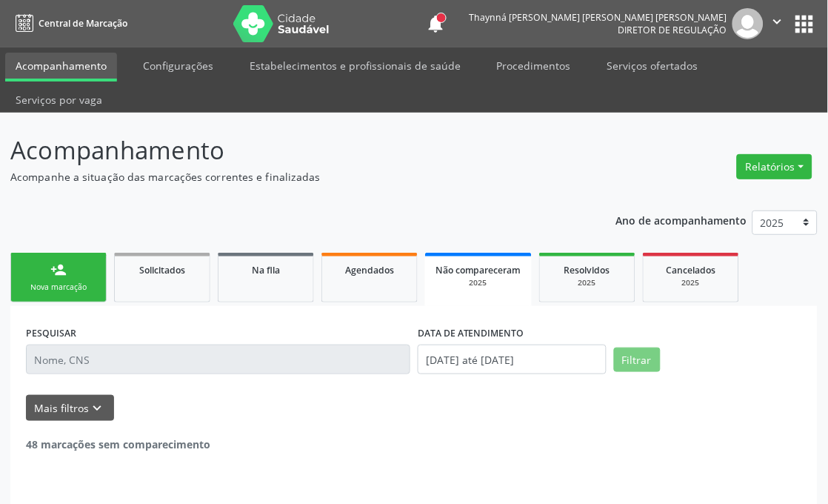  What do you see at coordinates (691, 270) in the screenshot?
I see `span: Cancelados` at bounding box center [691, 270].